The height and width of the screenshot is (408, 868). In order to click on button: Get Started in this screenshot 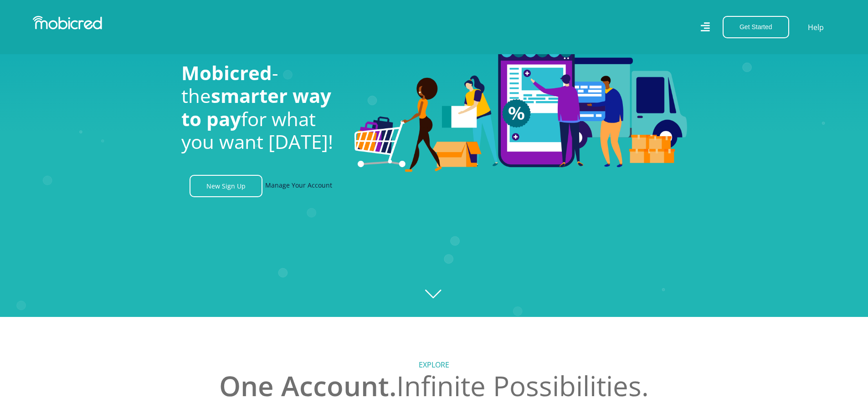, I will do `click(756, 27)`.